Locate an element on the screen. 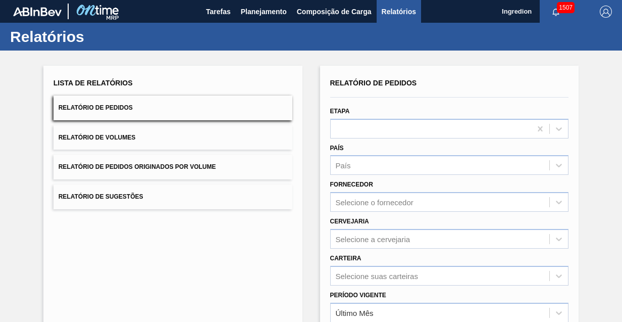 The height and width of the screenshot is (322, 622). label: Fornecedor is located at coordinates (351, 184).